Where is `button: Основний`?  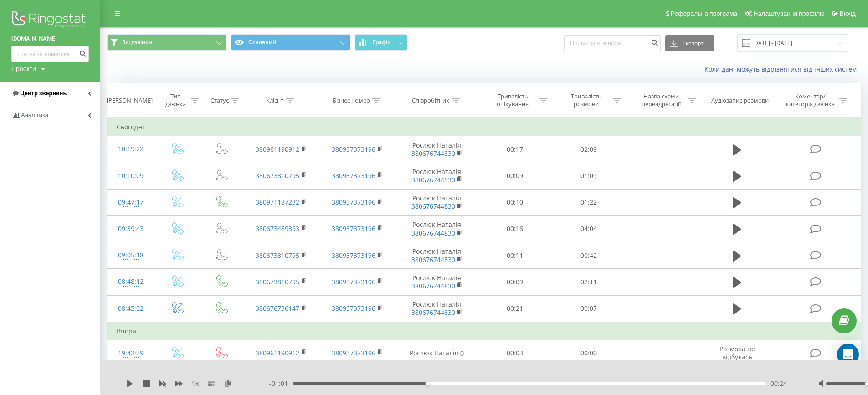
button: Основний is located at coordinates (291, 43).